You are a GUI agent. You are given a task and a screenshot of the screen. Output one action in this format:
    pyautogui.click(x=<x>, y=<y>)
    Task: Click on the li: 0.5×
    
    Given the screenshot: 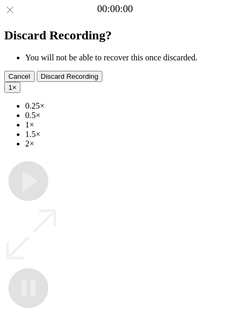 What is the action you would take?
    pyautogui.click(x=126, y=116)
    